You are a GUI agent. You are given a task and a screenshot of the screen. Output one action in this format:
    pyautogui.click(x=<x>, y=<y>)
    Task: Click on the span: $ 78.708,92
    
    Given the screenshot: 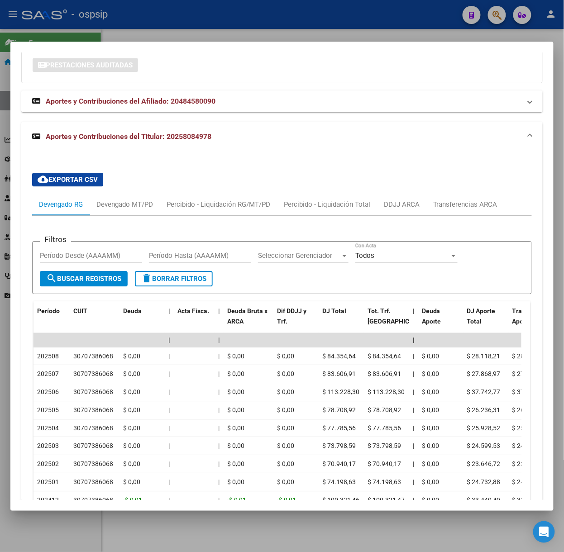 What is the action you would take?
    pyautogui.click(x=339, y=410)
    